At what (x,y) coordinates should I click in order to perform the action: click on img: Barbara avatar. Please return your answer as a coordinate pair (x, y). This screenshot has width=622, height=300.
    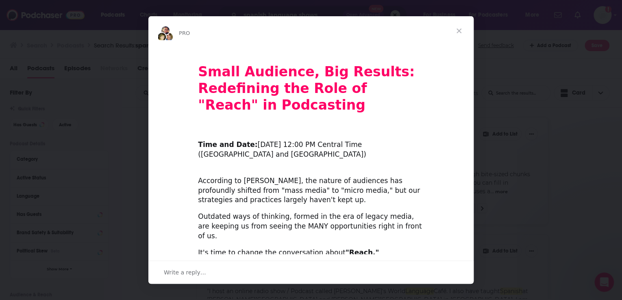
    Looking at the image, I should click on (162, 37).